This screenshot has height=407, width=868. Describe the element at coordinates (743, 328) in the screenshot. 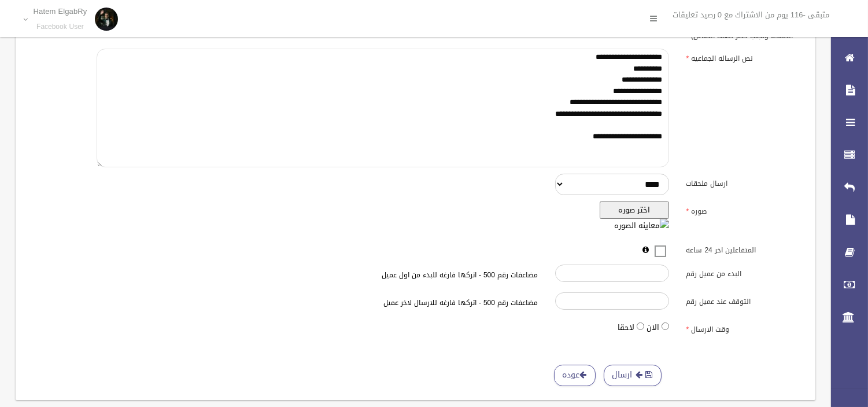

I see `label: وقت الارسال` at that location.